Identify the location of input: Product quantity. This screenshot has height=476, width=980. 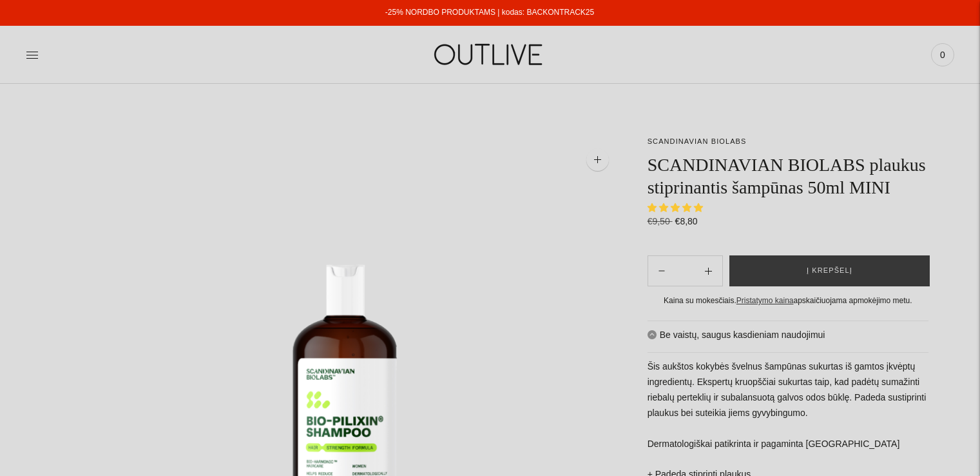
(685, 271).